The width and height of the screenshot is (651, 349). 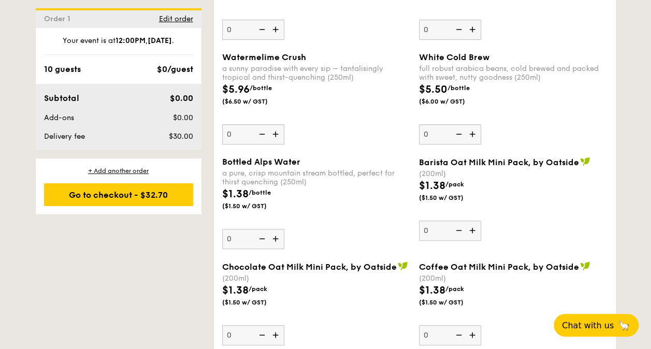 I want to click on span: ($6.50 w/ GST), so click(x=257, y=101).